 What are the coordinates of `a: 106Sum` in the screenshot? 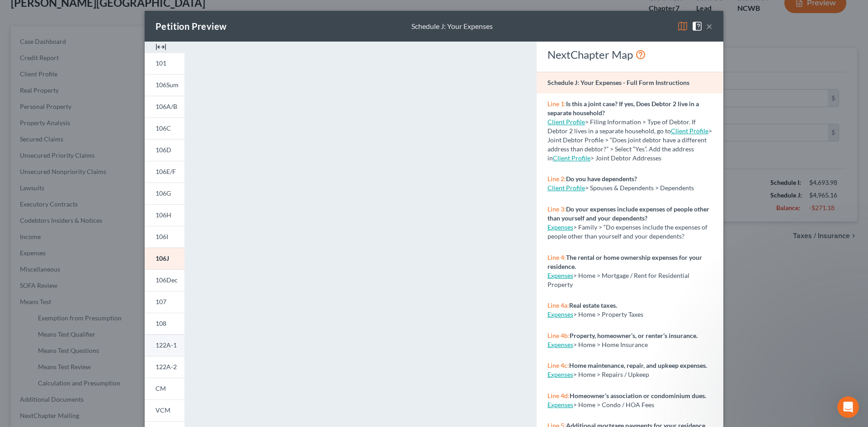 It's located at (165, 85).